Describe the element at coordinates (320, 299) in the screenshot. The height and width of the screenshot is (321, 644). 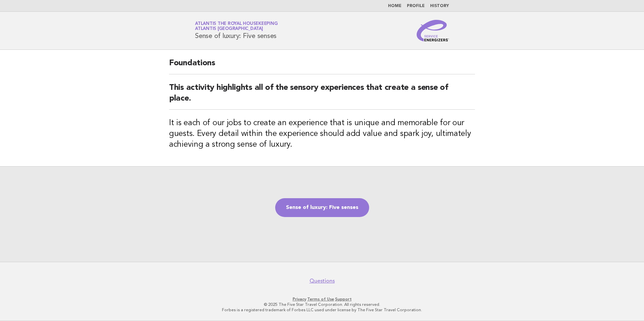
I see `a: Terms of Use` at that location.